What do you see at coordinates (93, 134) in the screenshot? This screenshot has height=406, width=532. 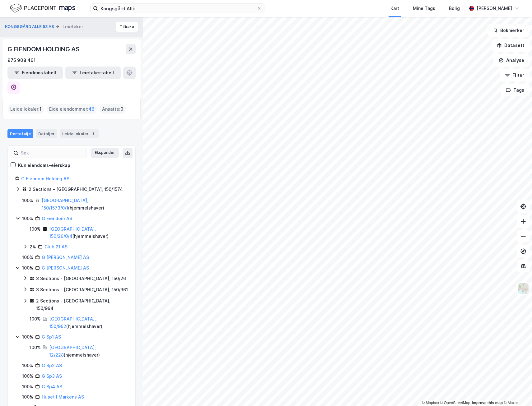 I see `div: 1` at bounding box center [93, 134].